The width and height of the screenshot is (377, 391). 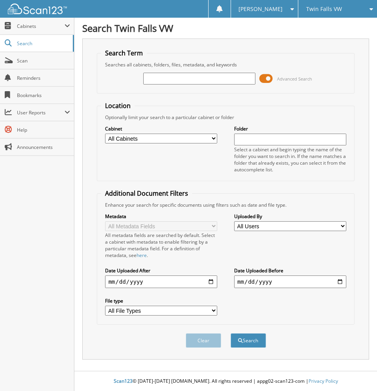 I want to click on span: Search, so click(x=43, y=43).